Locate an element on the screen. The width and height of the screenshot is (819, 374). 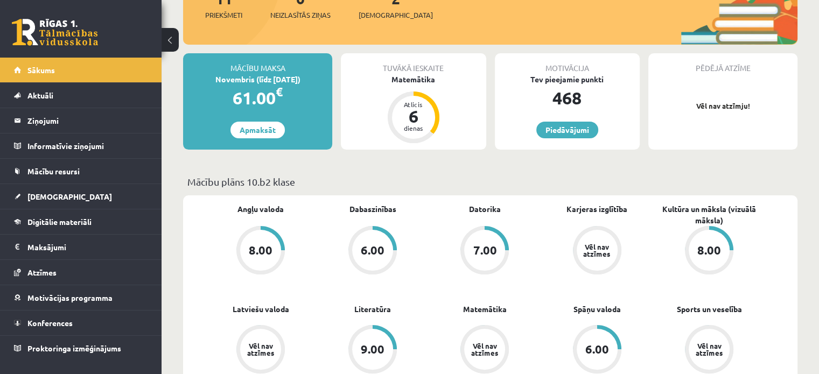
a: Datorika is located at coordinates (485, 209).